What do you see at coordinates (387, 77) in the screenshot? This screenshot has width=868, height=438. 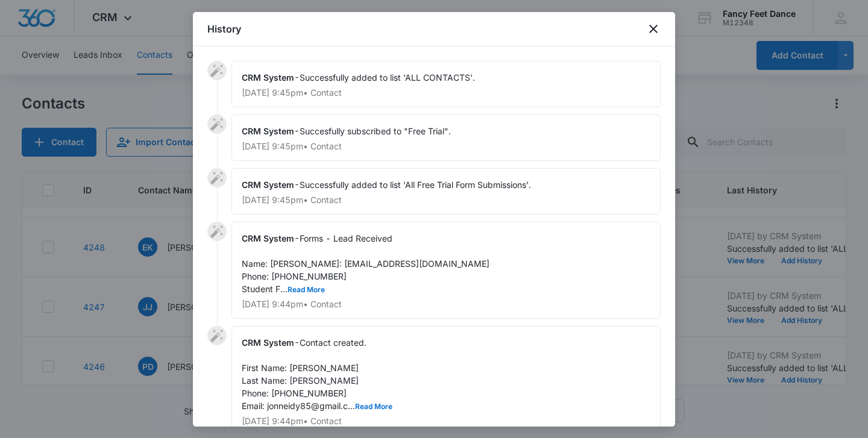 I see `span: Successfully added to list 'ALL CONTACTS'.` at bounding box center [387, 77].